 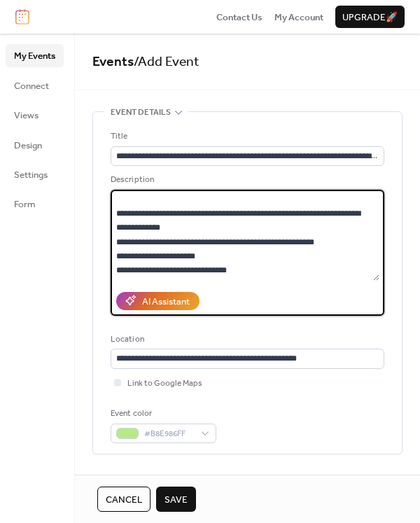 I want to click on a: Contact Us, so click(x=240, y=17).